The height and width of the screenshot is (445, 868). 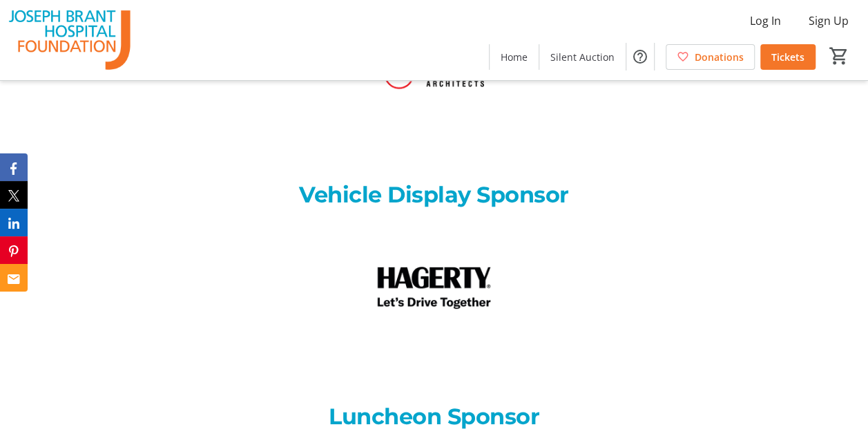 What do you see at coordinates (582, 56) in the screenshot?
I see `a: Silent Auction` at bounding box center [582, 56].